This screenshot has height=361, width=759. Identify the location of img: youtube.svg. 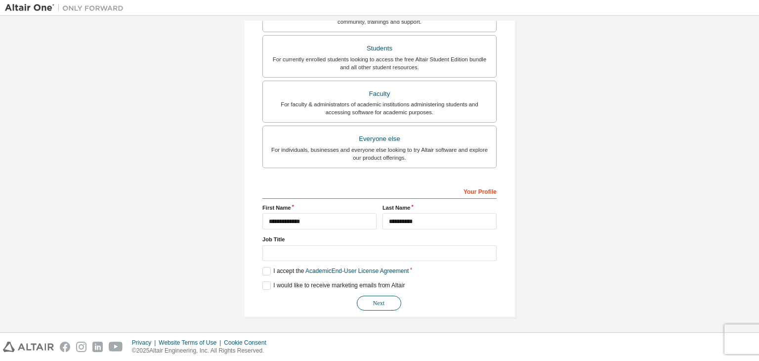
(116, 347).